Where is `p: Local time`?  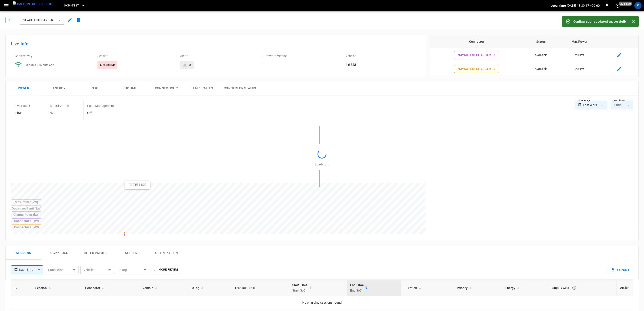 p: Local time is located at coordinates (558, 5).